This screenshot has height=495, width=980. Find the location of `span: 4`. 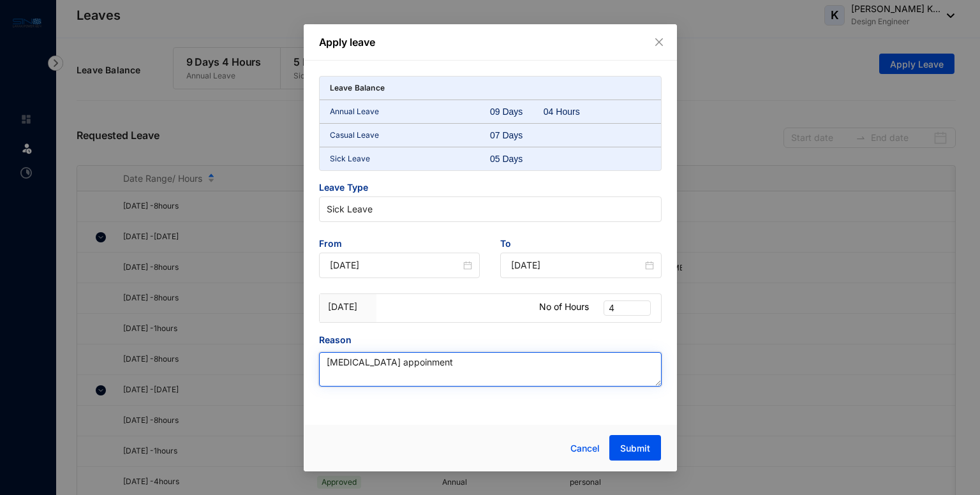

span: 4 is located at coordinates (627, 308).